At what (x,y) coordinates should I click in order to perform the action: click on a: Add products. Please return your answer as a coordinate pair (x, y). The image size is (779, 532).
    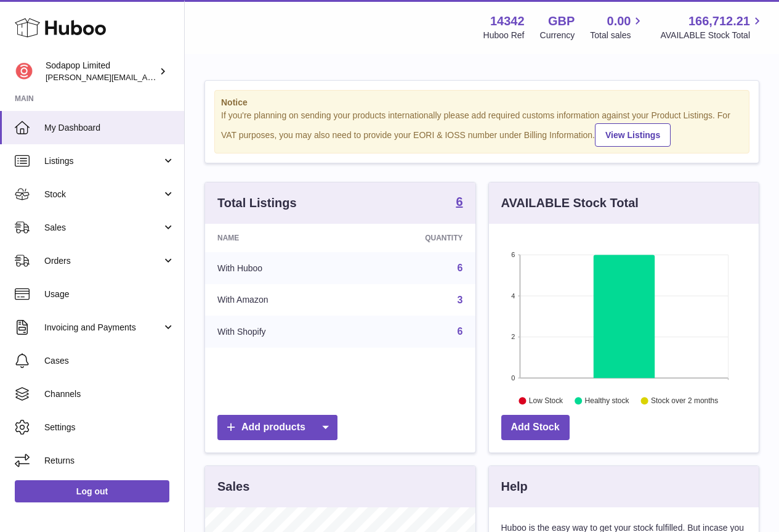
    Looking at the image, I should click on (278, 427).